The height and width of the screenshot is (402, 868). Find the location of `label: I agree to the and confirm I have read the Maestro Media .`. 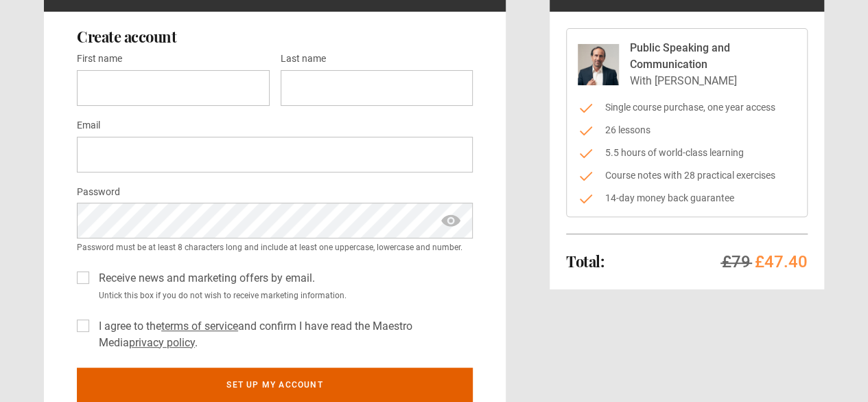

label: I agree to the and confirm I have read the Maestro Media . is located at coordinates (283, 334).